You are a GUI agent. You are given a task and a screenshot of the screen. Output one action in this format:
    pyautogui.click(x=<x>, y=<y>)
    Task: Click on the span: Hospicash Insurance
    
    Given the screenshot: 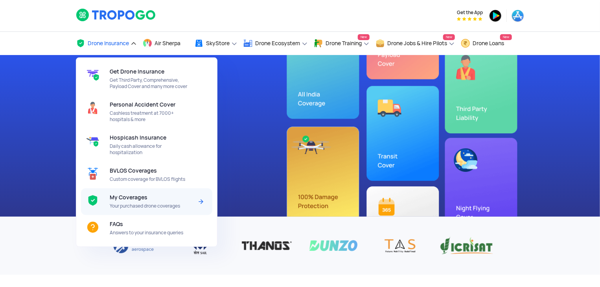 What is the action you would take?
    pyautogui.click(x=138, y=138)
    